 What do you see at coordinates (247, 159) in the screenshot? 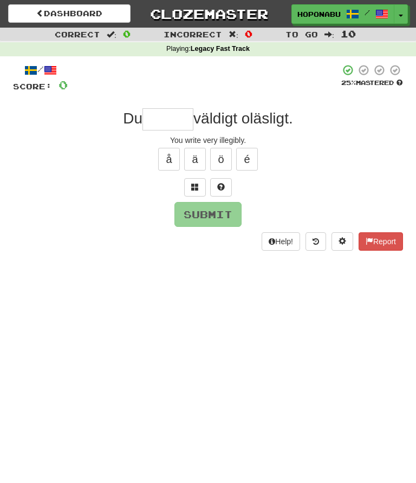
I see `button: é` at bounding box center [247, 159].